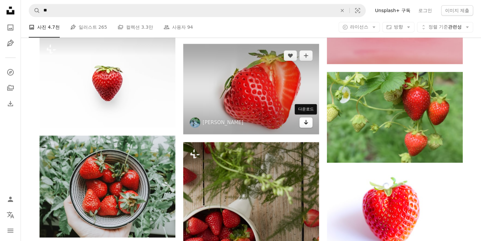 The image size is (481, 241). I want to click on a: 사용자 94, so click(178, 27).